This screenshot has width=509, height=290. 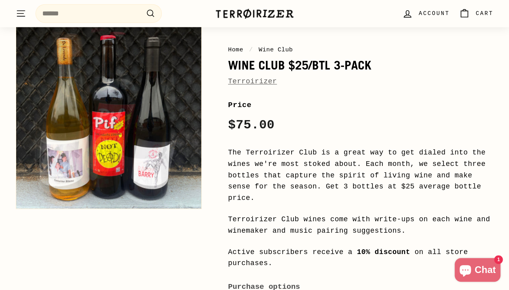 I want to click on a: Cart, so click(x=476, y=13).